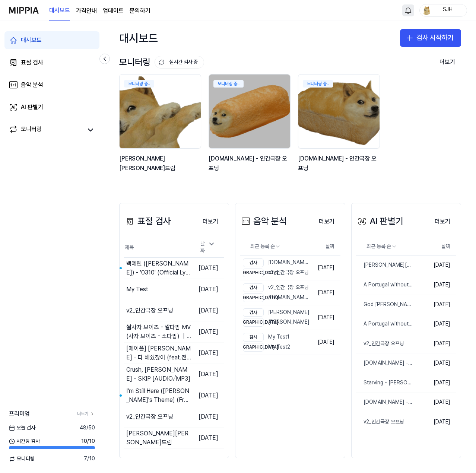  I want to click on img: profile, so click(427, 10).